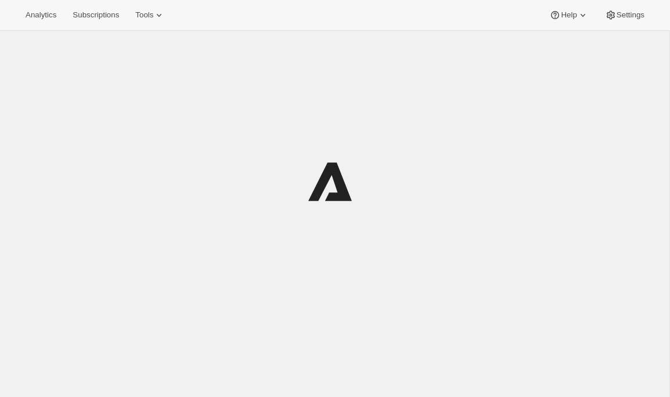 The image size is (670, 397). What do you see at coordinates (624, 15) in the screenshot?
I see `button: Settings` at bounding box center [624, 15].